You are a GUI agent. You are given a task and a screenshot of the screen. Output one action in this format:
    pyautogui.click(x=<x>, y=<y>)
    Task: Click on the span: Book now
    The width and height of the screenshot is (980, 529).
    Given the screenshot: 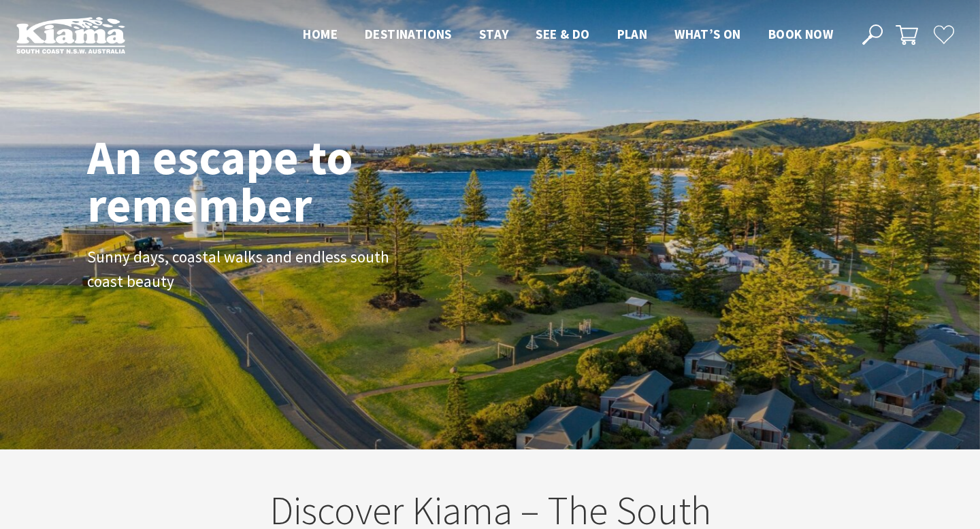 What is the action you would take?
    pyautogui.click(x=800, y=34)
    